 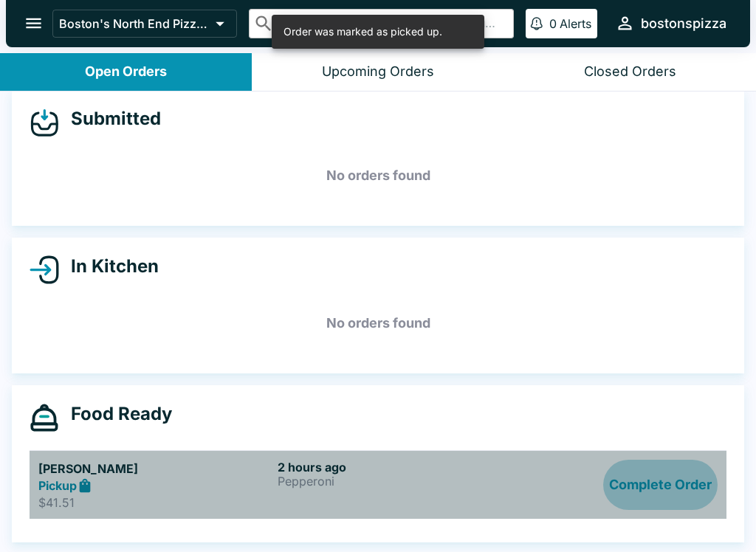 What do you see at coordinates (109, 267) in the screenshot?
I see `h4: In Kitchen` at bounding box center [109, 267].